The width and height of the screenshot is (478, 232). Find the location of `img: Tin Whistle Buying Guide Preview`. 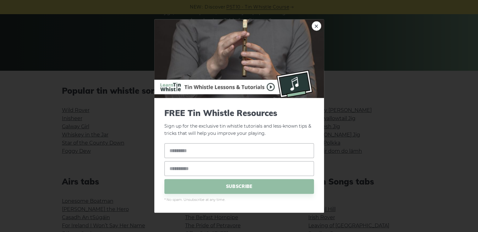

img: Tin Whistle Buying Guide Preview is located at coordinates (239, 59).